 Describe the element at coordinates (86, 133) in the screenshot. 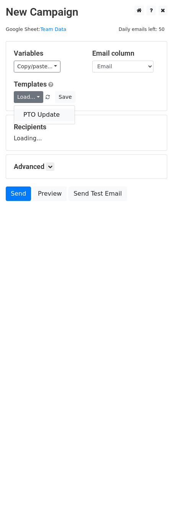

I see `div: Loading...` at that location.